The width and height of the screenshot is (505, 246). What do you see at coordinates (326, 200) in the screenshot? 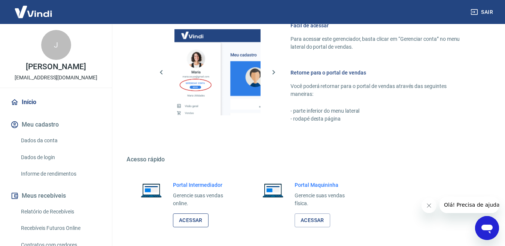
I see `p: Gerencie suas vendas física.` at bounding box center [326, 200].